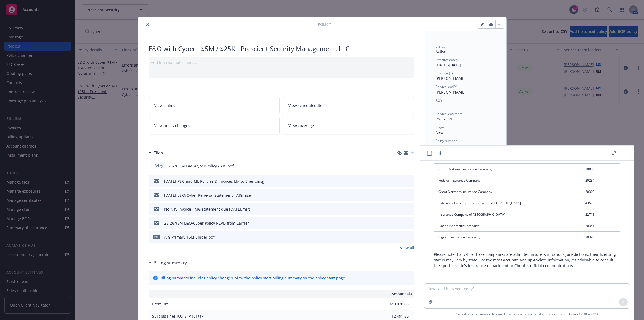 This screenshot has width=644, height=320. I want to click on a: View scheduled items, so click(348, 105).